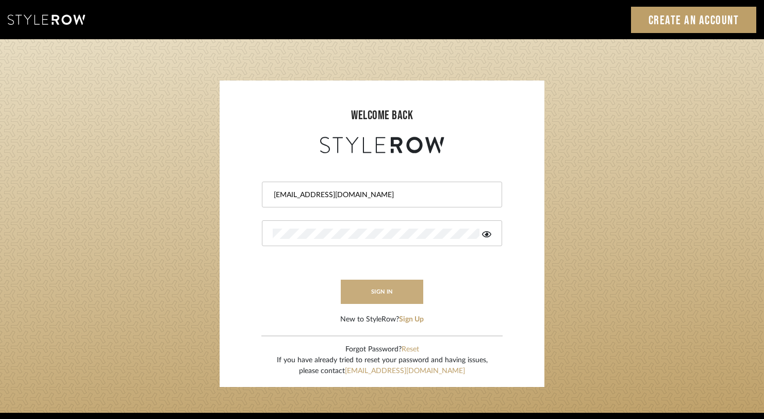  I want to click on div: New to StyleRow?, so click(382, 319).